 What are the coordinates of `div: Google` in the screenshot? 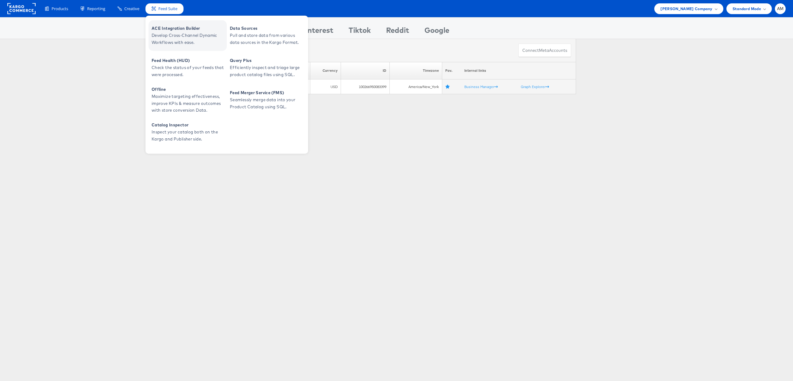 It's located at (436, 32).